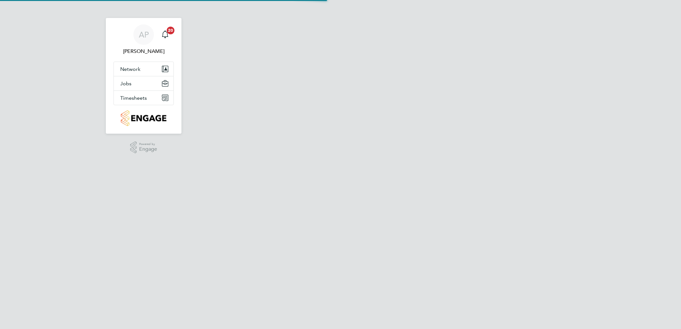  What do you see at coordinates (126, 83) in the screenshot?
I see `span: Jobs` at bounding box center [126, 83].